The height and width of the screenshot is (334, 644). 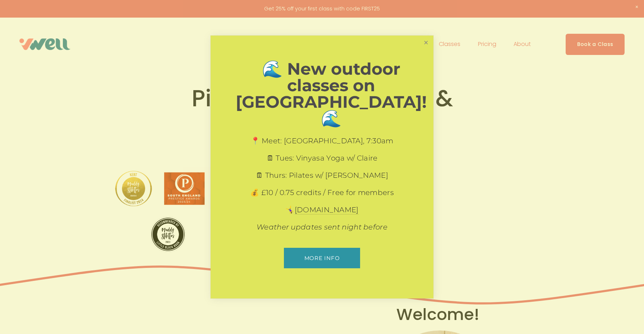 What do you see at coordinates (322, 227) in the screenshot?
I see `em: Weather updates sent night before` at bounding box center [322, 227].